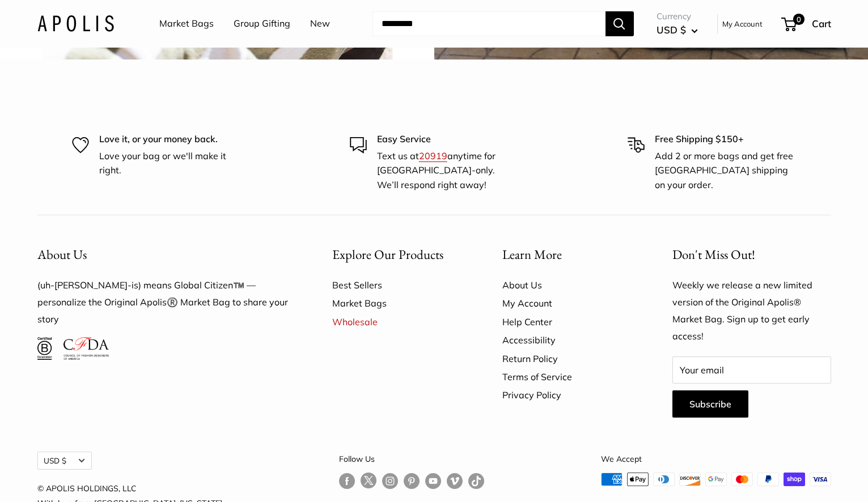 The height and width of the screenshot is (502, 868). What do you see at coordinates (412, 481) in the screenshot?
I see `a: Follow us on Pinterest` at bounding box center [412, 481].